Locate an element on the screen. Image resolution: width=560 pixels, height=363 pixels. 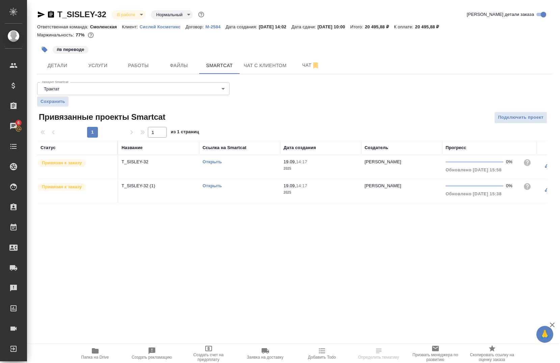
button: Нормальный is located at coordinates (169, 15).